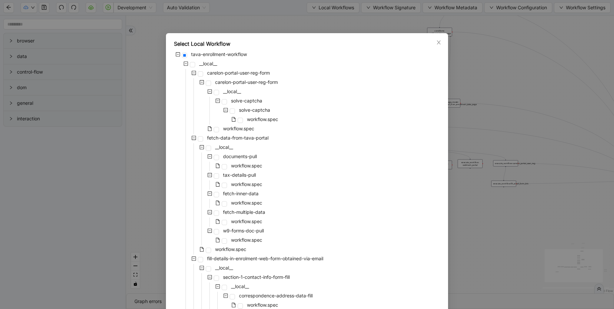  What do you see at coordinates (241, 194) in the screenshot?
I see `span: fetch-inner-data` at bounding box center [241, 194].